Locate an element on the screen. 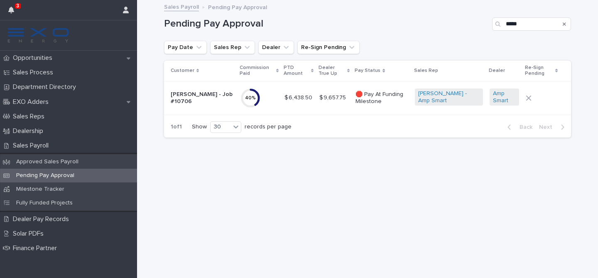  p: Show is located at coordinates (199, 127).